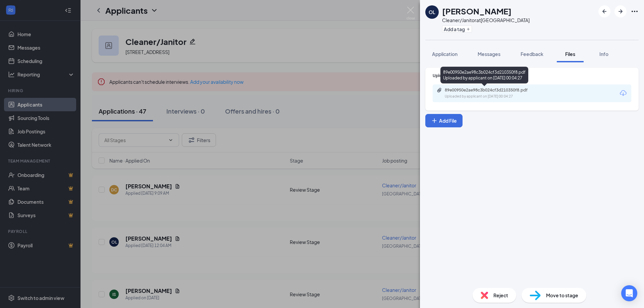 This screenshot has height=308, width=644. What do you see at coordinates (492, 90) in the screenshot?
I see `div: 89e00950e2ae98c3b024cf3d210350f8.pdf` at bounding box center [492, 90].